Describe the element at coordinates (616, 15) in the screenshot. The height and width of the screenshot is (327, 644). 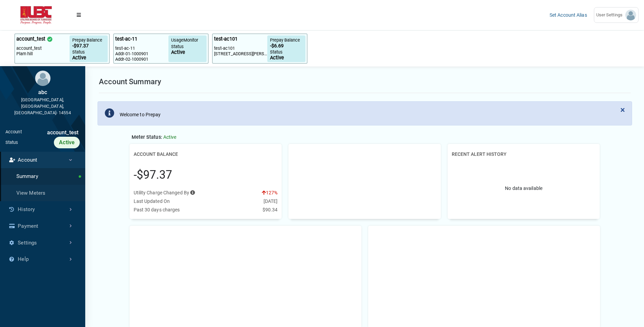
I see `a: User Settings` at that location.